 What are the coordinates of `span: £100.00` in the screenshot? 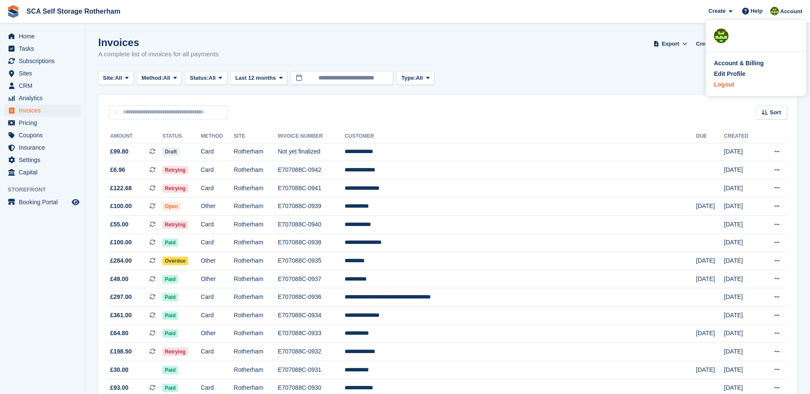 It's located at (121, 242).